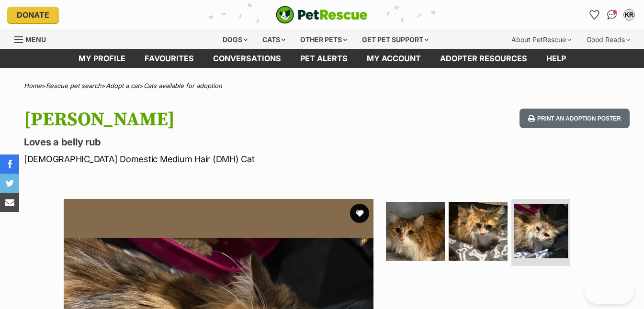  What do you see at coordinates (575, 118) in the screenshot?
I see `button: Print an adoption poster` at bounding box center [575, 118].